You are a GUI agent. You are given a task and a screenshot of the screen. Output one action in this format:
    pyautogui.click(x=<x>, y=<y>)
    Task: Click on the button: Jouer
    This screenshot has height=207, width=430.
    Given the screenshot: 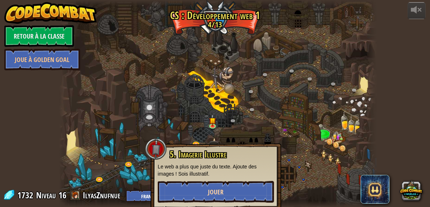 What is the action you would take?
    pyautogui.click(x=216, y=192)
    